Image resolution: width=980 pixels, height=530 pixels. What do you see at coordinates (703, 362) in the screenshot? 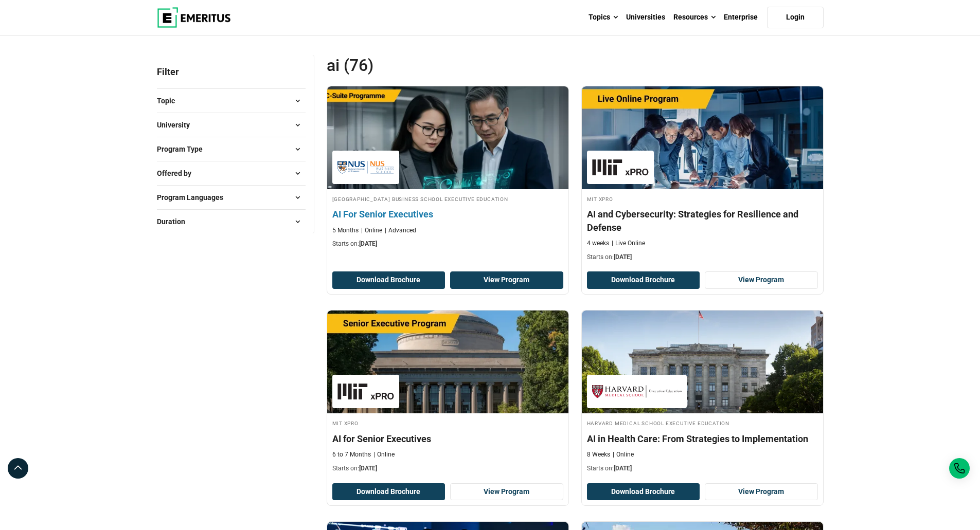
I see `img: AI in Health Care: From Strategies to Implementation | Online Healthcare Course` at bounding box center [703, 362].